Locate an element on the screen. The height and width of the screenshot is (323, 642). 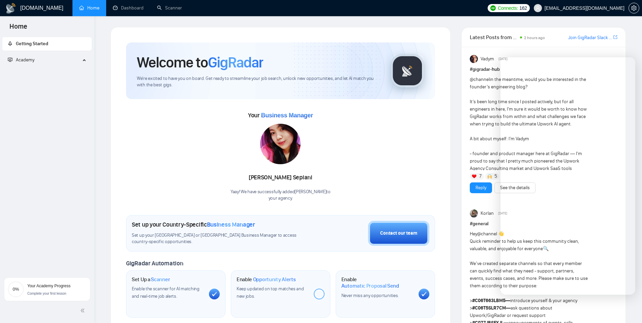
h1: Set Up a is located at coordinates (151, 279).